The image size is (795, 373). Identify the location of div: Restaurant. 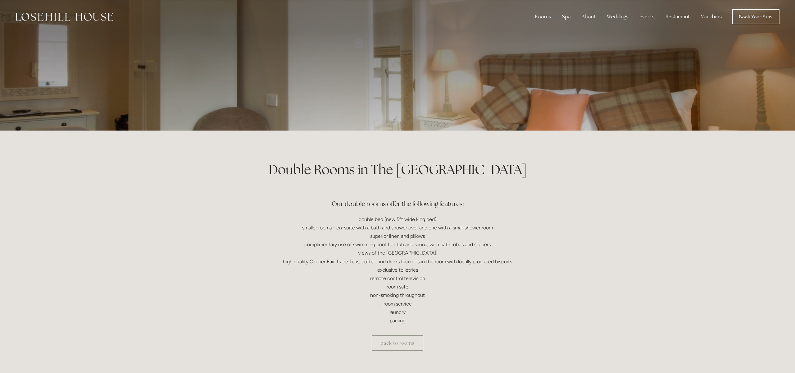
(678, 17).